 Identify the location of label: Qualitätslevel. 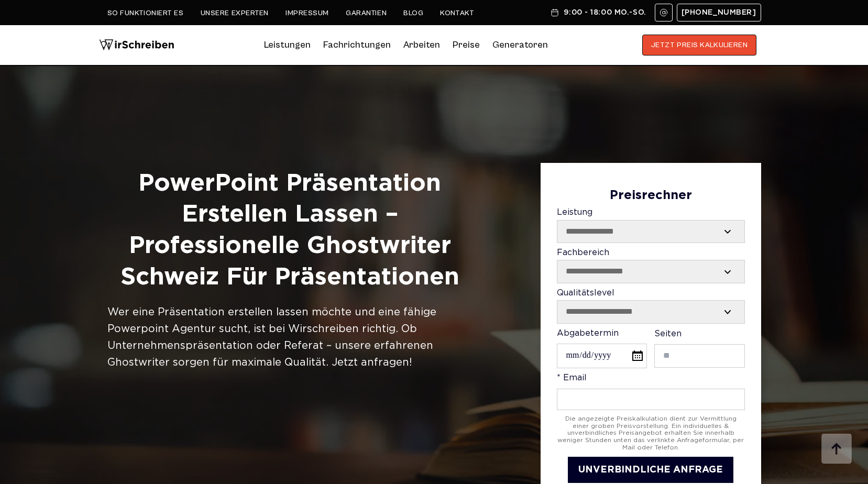
(650, 306).